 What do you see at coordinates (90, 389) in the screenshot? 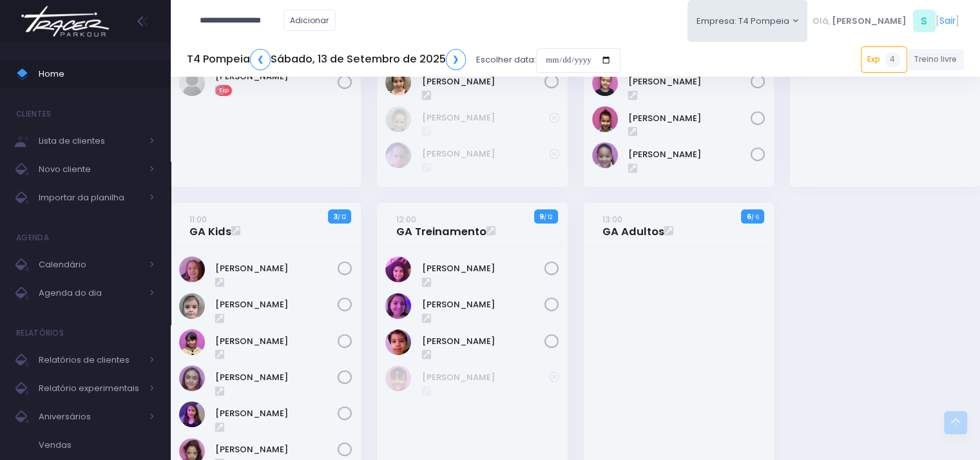
I see `span: Relatório experimentais` at bounding box center [90, 389].